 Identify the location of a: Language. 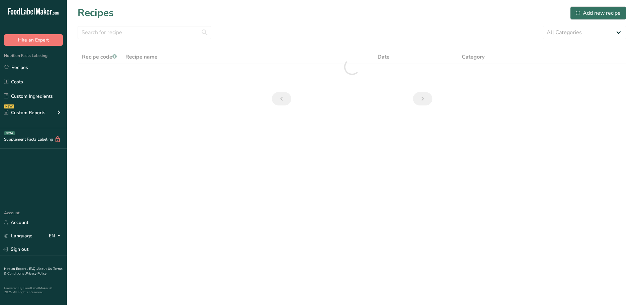
(18, 235).